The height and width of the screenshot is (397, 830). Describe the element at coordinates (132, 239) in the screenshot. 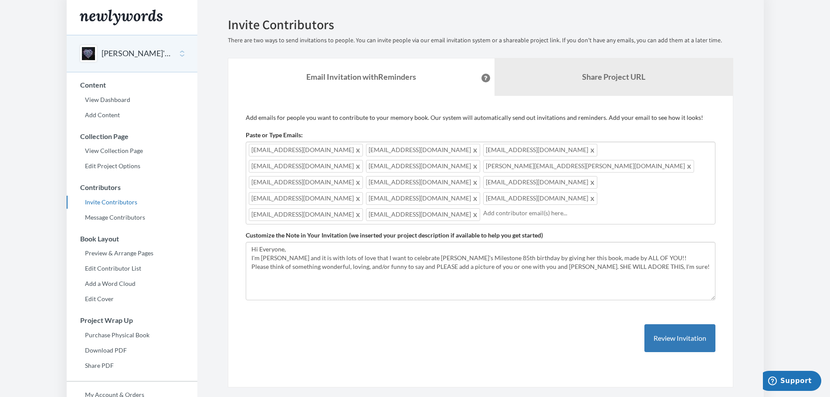

I see `h3: Book Layout` at that location.